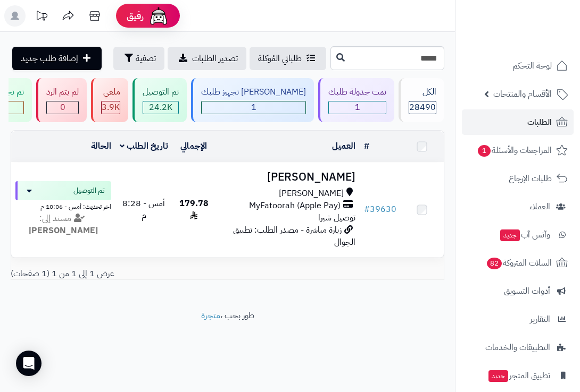 The width and height of the screenshot is (580, 392). I want to click on span: أدوات التسويق, so click(527, 292).